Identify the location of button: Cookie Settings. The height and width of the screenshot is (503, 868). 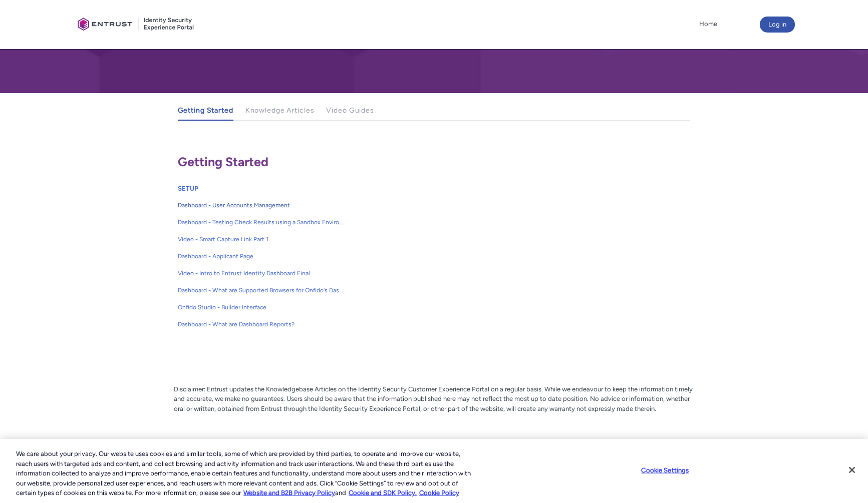
(664, 470).